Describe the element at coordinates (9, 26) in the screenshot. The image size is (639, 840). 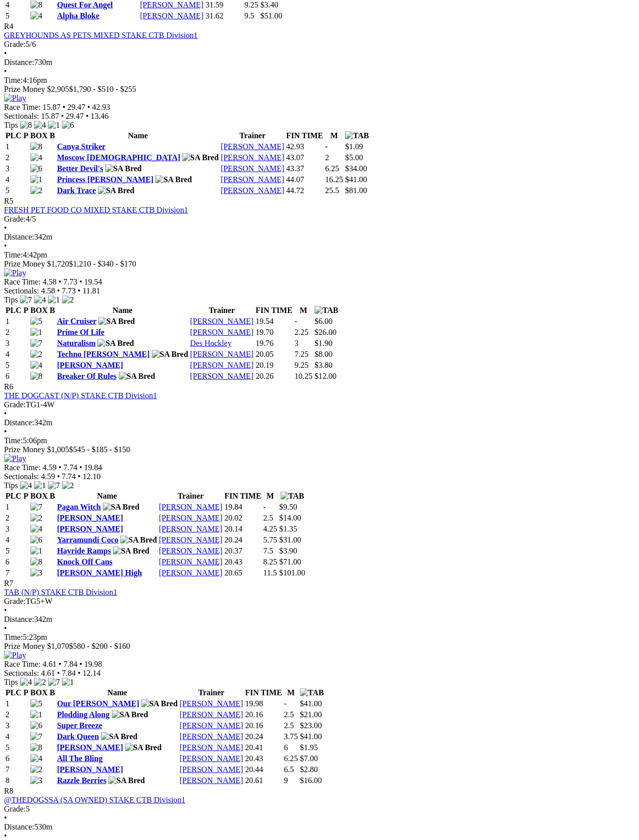
I see `span: R4` at that location.